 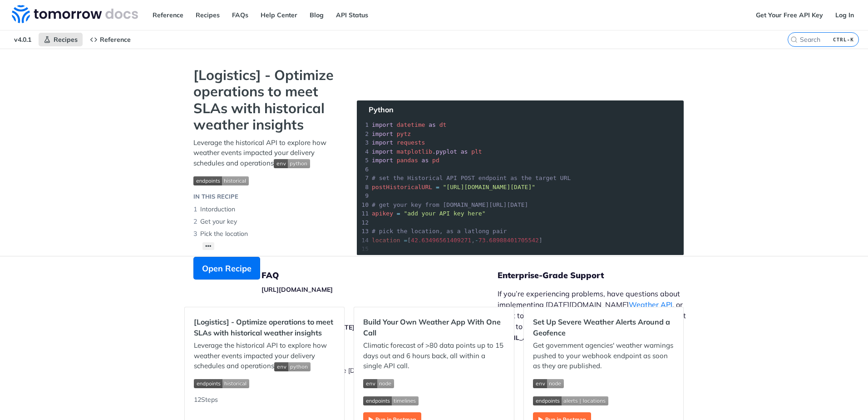 I want to click on p: Get government agencies' weather warnings pushed to your webhook endpoint as soon as they are pub..., so click(x=603, y=355).